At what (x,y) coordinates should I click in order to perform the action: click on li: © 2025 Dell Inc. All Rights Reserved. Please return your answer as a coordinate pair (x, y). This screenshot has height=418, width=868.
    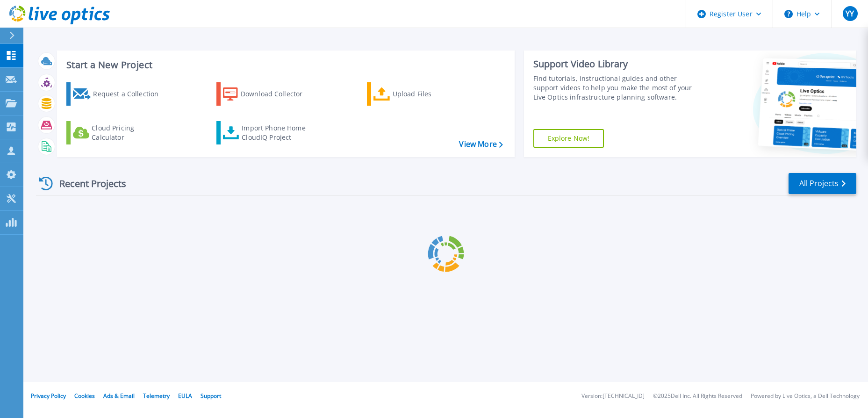
    Looking at the image, I should click on (697, 396).